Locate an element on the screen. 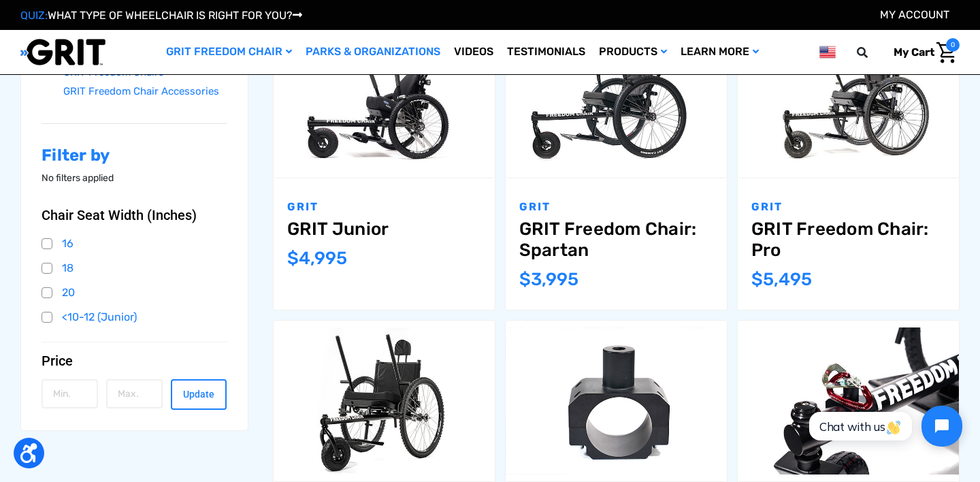 The image size is (980, 482). img: Utility Clamp - Rope Mount is located at coordinates (848, 401).